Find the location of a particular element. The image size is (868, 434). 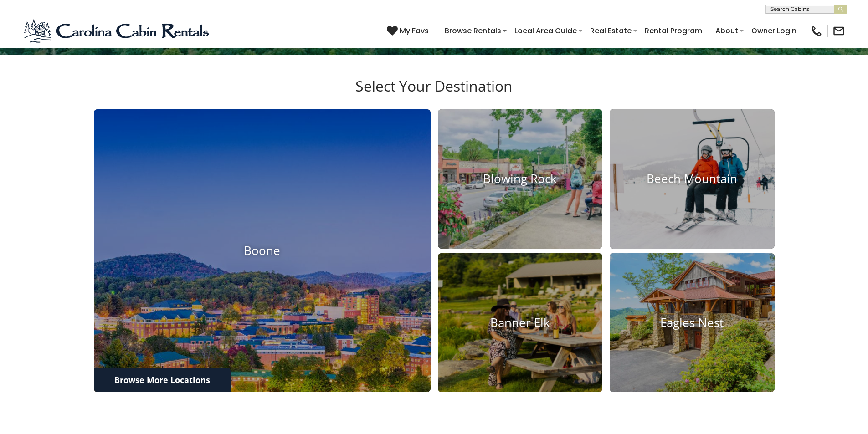

a: Local Area Guide is located at coordinates (545, 30).